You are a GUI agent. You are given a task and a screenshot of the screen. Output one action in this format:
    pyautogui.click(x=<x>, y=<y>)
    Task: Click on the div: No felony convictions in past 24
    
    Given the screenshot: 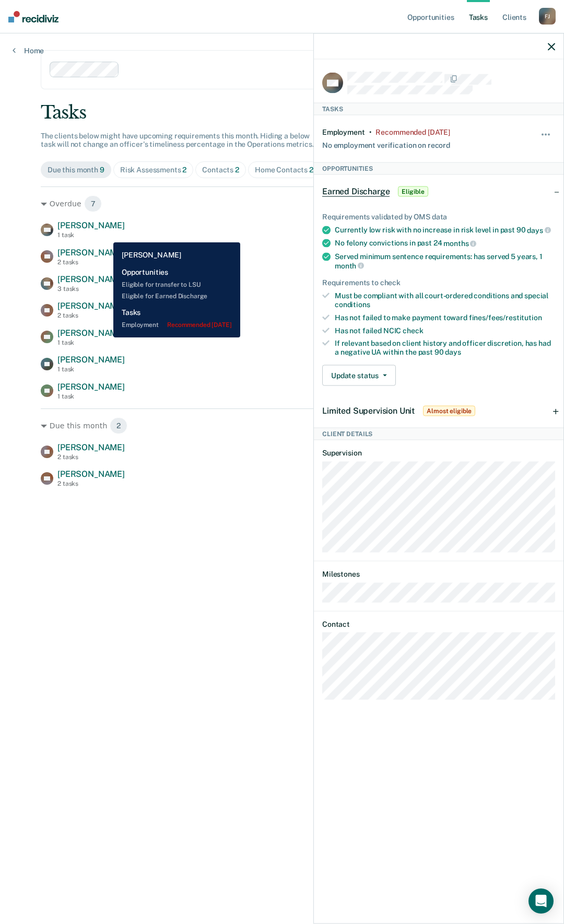 What is the action you would take?
    pyautogui.click(x=445, y=243)
    